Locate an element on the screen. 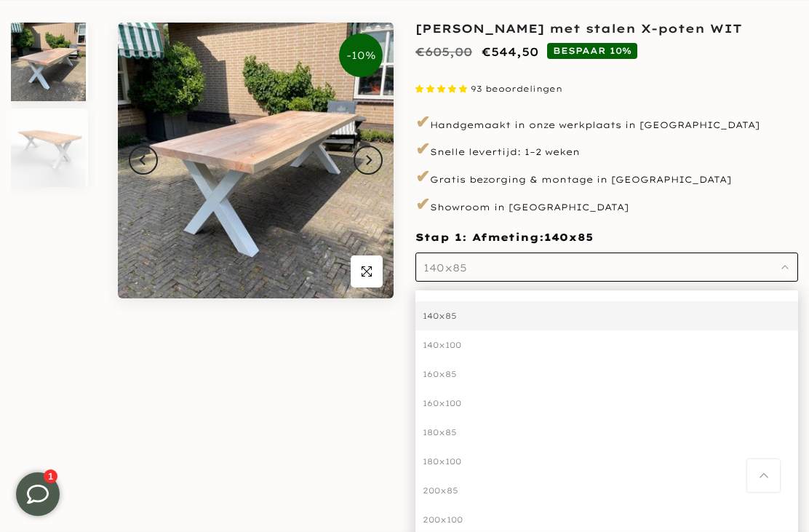 The height and width of the screenshot is (532, 809). span: 93 beoordelingen is located at coordinates (516, 89).